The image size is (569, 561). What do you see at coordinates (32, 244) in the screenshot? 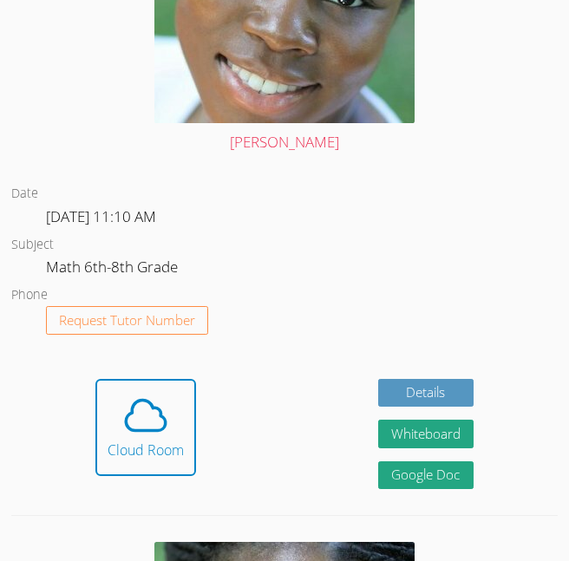
I see `dt: Subject` at bounding box center [32, 244].